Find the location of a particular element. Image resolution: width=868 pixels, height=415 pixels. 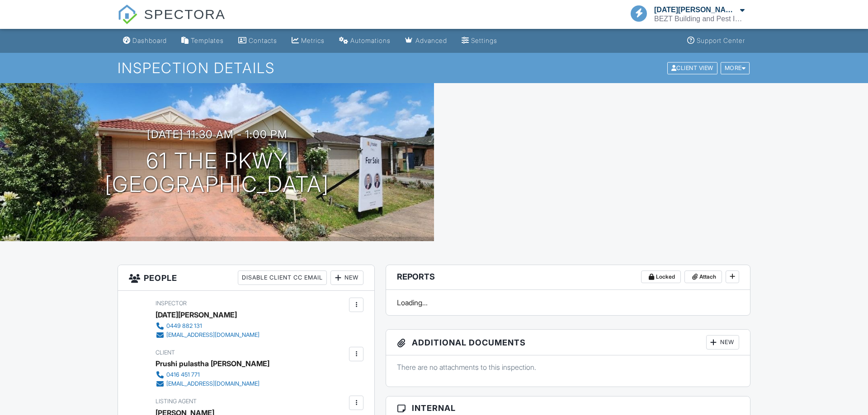

a: Templates is located at coordinates (202, 41).